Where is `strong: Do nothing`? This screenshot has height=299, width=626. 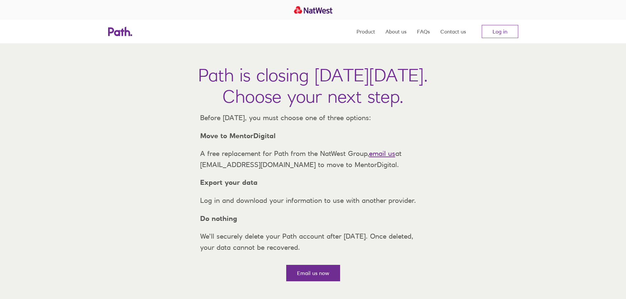
strong: Do nothing is located at coordinates (218, 218).